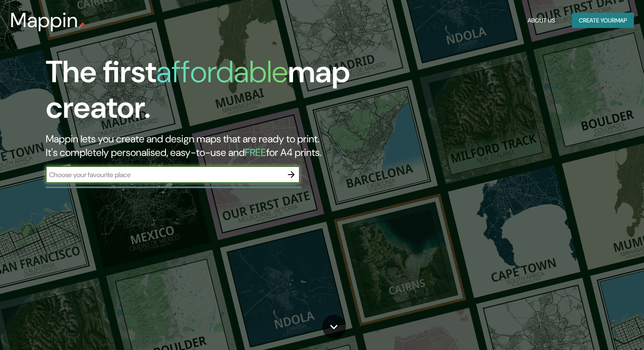 This screenshot has height=350, width=644. What do you see at coordinates (206, 93) in the screenshot?
I see `h1: The first map creator.` at bounding box center [206, 93].